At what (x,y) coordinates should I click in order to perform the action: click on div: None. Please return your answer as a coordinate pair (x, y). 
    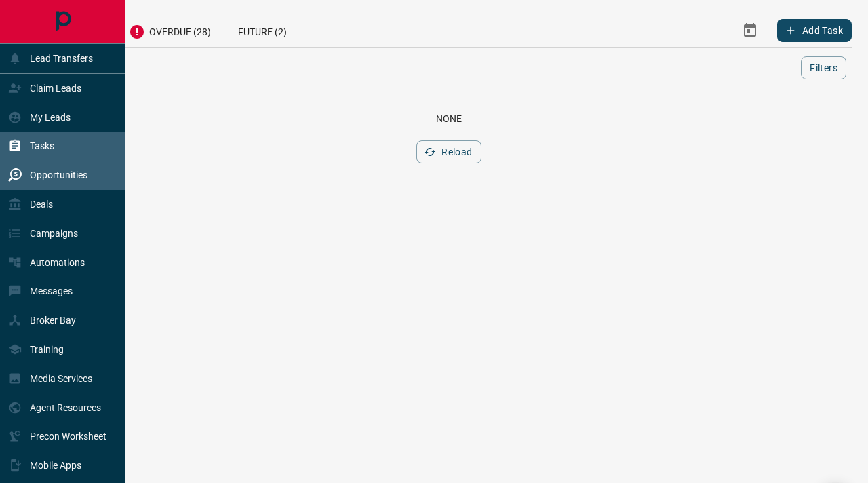
    Looking at the image, I should click on (449, 118).